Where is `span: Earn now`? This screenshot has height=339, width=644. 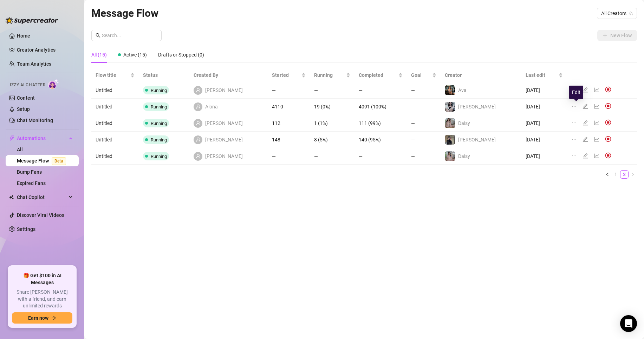 span: Earn now is located at coordinates (38, 318).